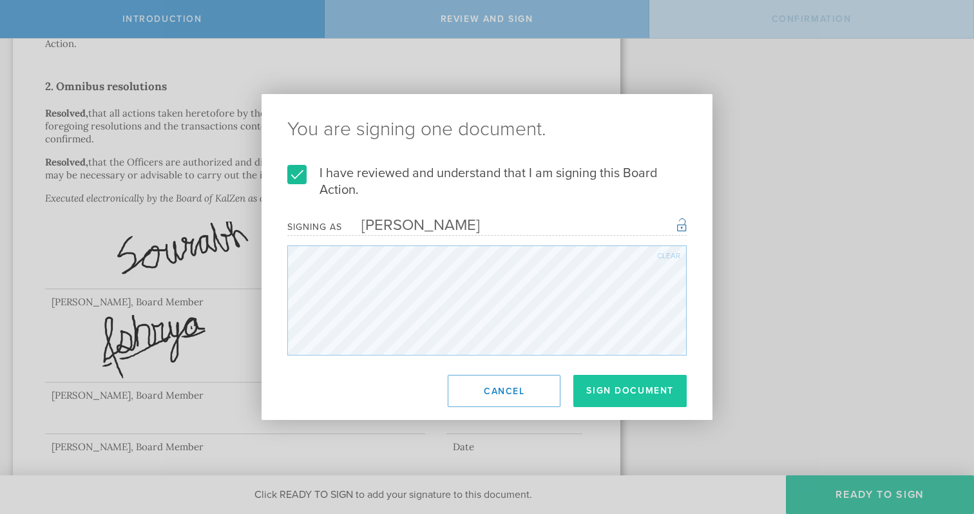 The height and width of the screenshot is (514, 974). Describe the element at coordinates (487, 182) in the screenshot. I see `label: I have reviewed and understand that I am signing this Board Action.` at that location.